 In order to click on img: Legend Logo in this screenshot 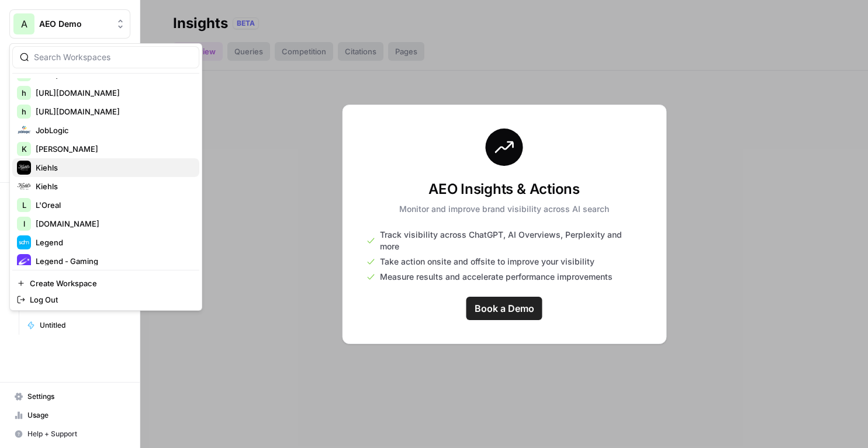, I will do `click(24, 243)`.